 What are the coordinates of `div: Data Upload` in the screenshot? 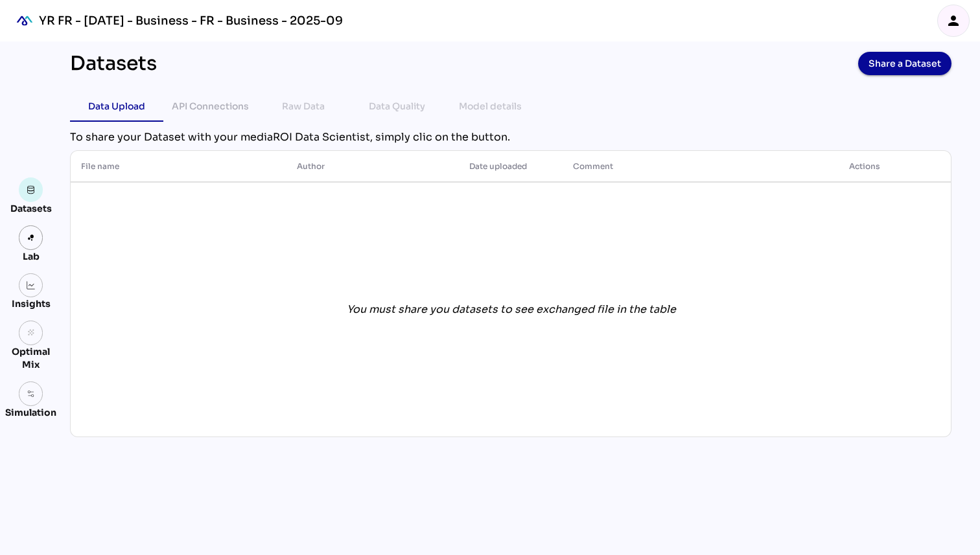 It's located at (117, 107).